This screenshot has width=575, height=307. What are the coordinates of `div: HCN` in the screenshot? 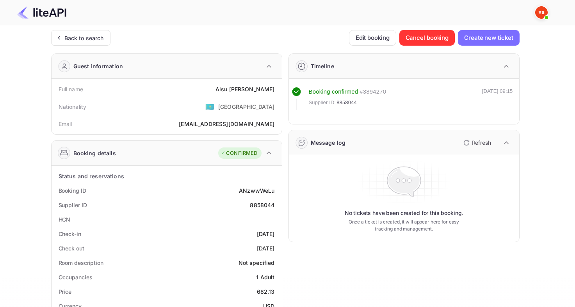 It's located at (64, 220).